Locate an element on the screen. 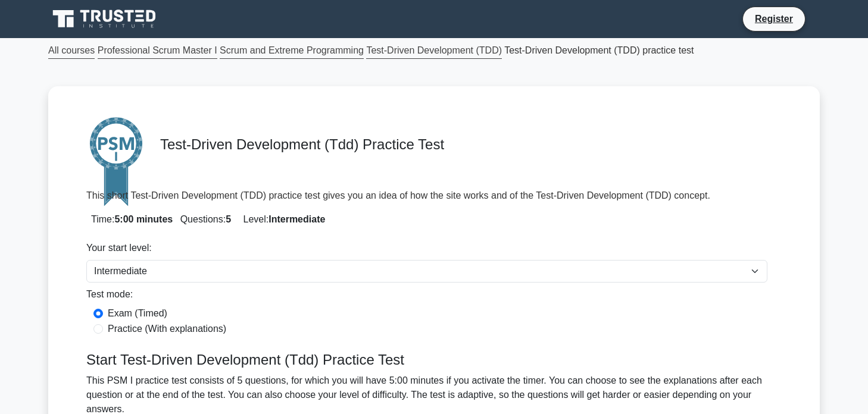 The width and height of the screenshot is (868, 414). a: All courses is located at coordinates (71, 50).